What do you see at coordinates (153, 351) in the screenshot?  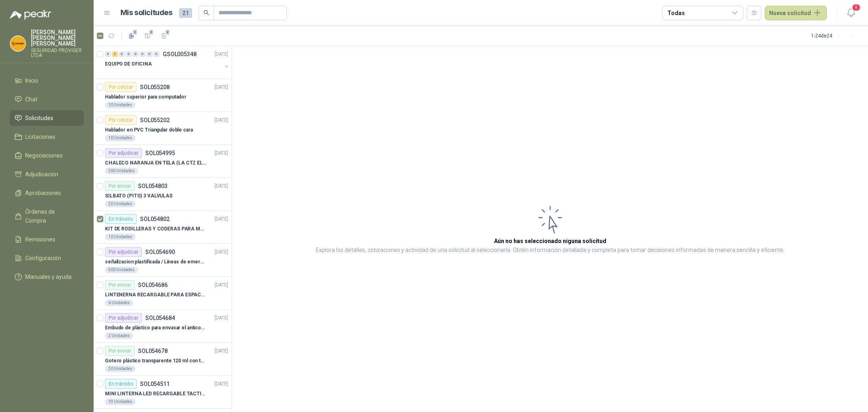 I see `p: SOL054678` at bounding box center [153, 351].